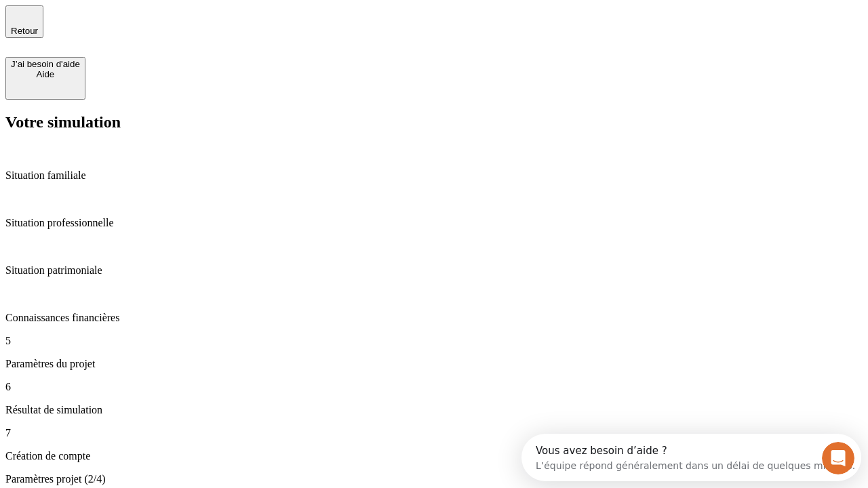  What do you see at coordinates (434, 387) in the screenshot?
I see `p: 6` at bounding box center [434, 387].